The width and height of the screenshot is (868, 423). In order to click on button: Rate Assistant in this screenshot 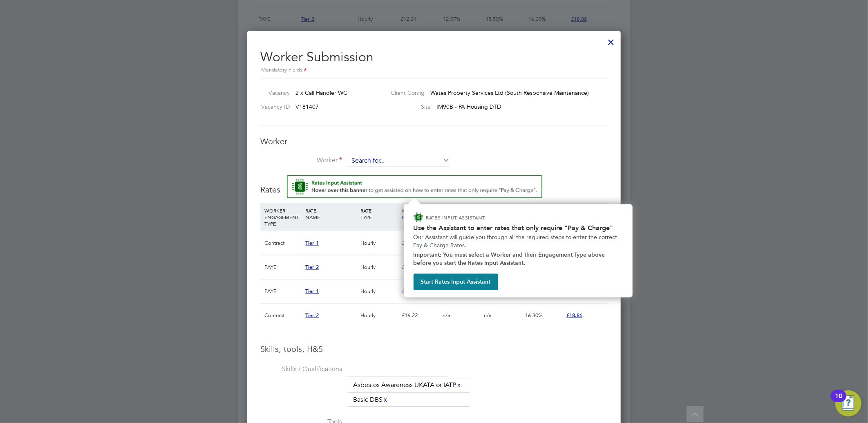, I will do `click(415, 187)`.